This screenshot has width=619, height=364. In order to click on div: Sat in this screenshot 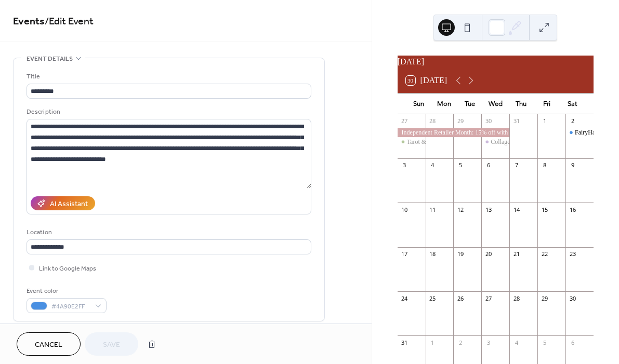, I will do `click(573, 104)`.